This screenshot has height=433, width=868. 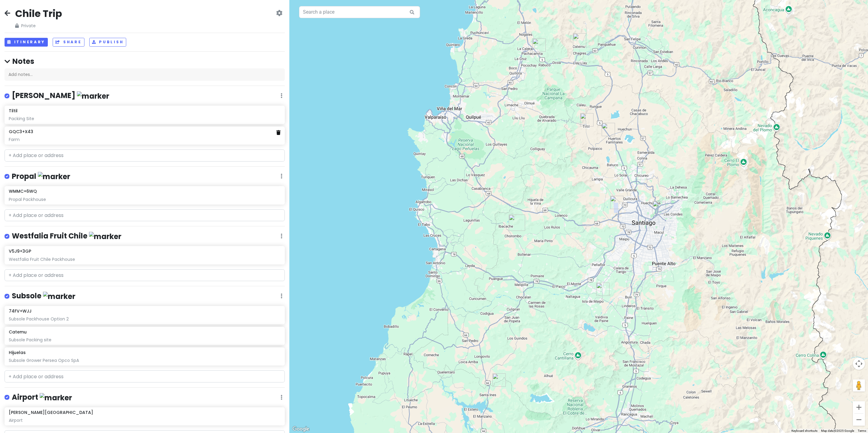 I want to click on div: Roger de Flor, so click(x=659, y=208).